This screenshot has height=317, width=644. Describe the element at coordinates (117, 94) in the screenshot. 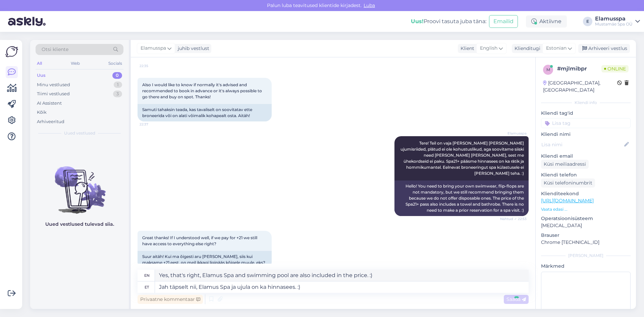

I see `div: 3` at that location.